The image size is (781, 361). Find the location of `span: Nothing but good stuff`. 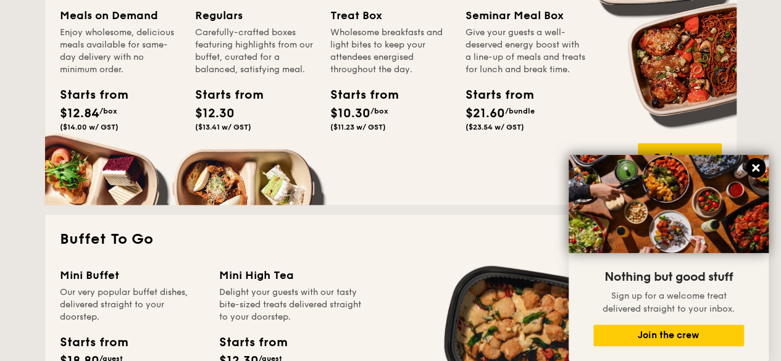

span: Nothing but good stuff is located at coordinates (669, 277).